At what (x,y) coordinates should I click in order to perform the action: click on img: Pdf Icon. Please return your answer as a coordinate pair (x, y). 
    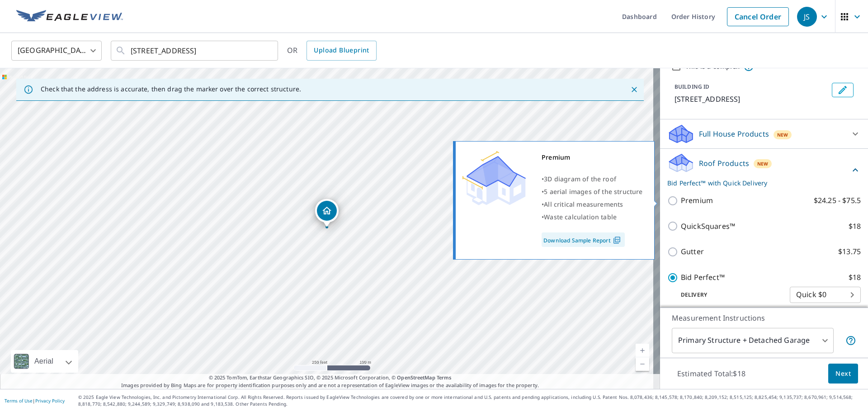
    Looking at the image, I should click on (617, 240).